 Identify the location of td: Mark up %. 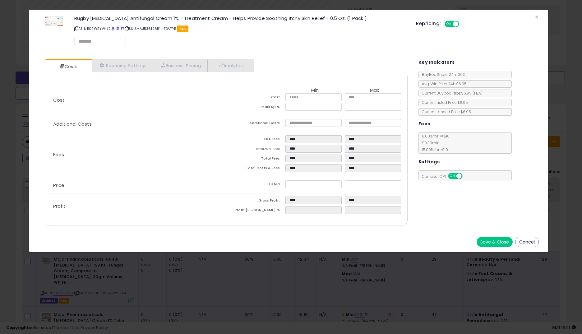
(256, 108).